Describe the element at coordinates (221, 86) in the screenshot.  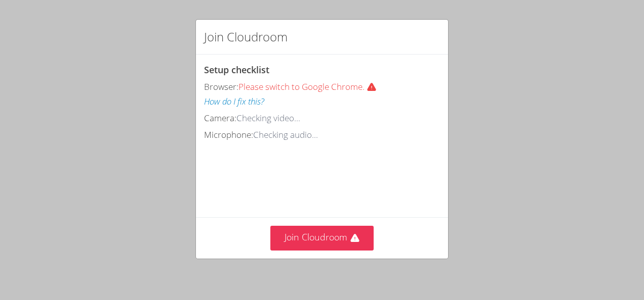
I see `span: Browser:` at that location.